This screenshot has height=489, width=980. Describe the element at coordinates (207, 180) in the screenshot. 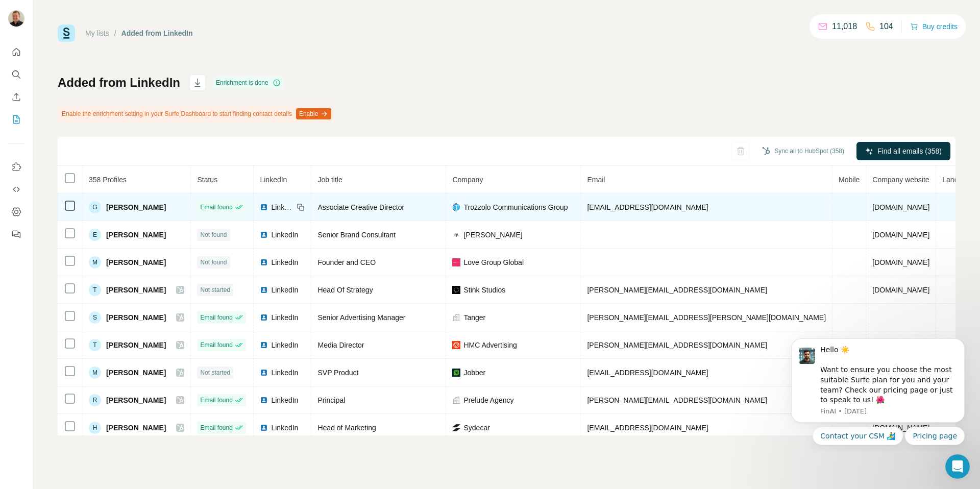

I see `span: Status` at that location.